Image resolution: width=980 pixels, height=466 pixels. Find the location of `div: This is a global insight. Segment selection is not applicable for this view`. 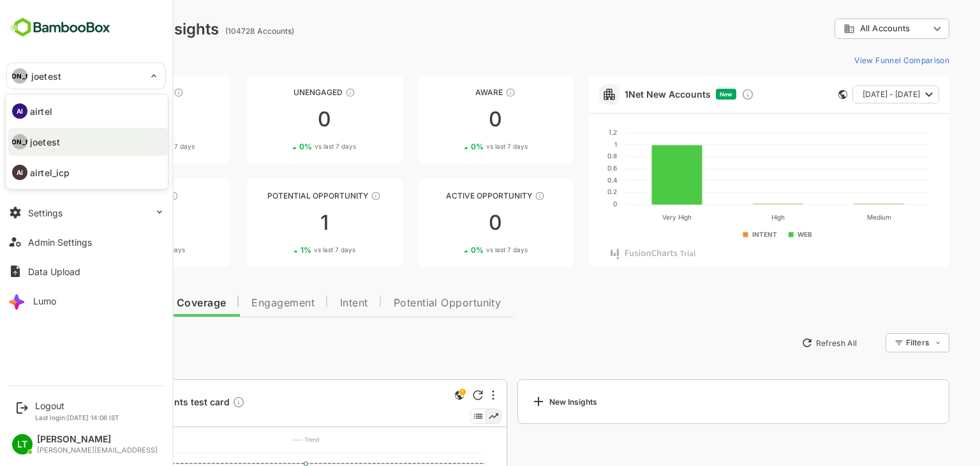

div: This is a global insight. Segment selection is not applicable for this view is located at coordinates (415, 396).